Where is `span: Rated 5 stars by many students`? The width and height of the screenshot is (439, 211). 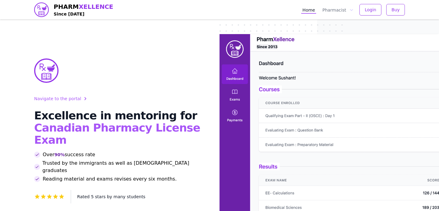
span: Rated 5 stars by many students is located at coordinates (111, 197).